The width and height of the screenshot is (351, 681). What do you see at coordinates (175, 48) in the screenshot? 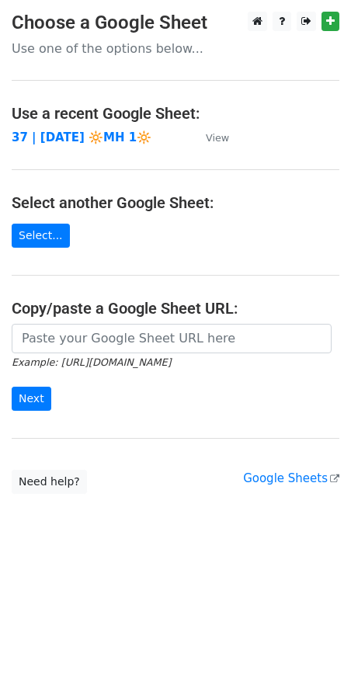
I see `p: Use one of the options below...` at bounding box center [175, 48].